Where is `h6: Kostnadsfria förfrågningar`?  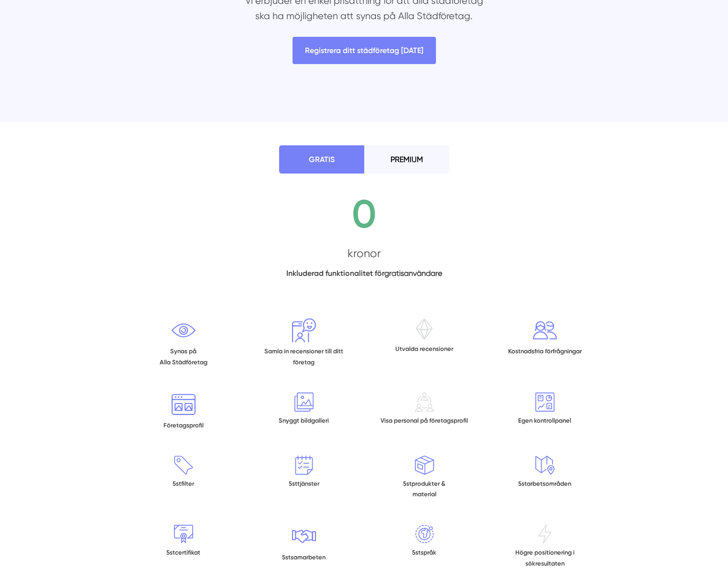
h6: Kostnadsfria förfrågningar is located at coordinates (545, 351).